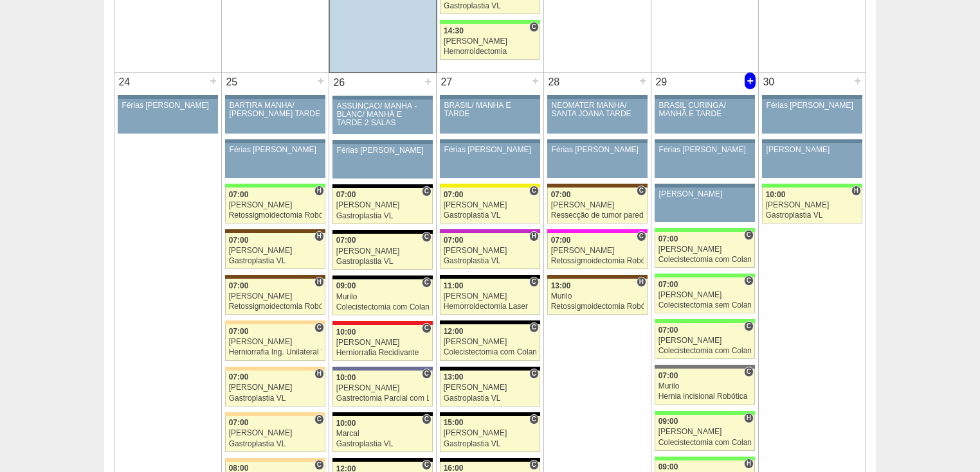 The height and width of the screenshot is (472, 980). Describe the element at coordinates (383, 434) in the screenshot. I see `a: C 10:00 Marcal Gastroplastia VL` at that location.